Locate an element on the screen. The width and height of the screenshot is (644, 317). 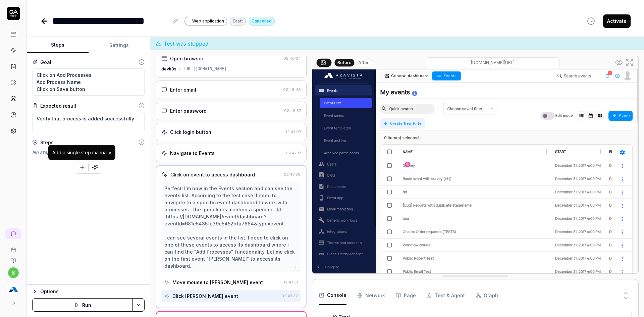
a: Documentation is located at coordinates (13, 258).